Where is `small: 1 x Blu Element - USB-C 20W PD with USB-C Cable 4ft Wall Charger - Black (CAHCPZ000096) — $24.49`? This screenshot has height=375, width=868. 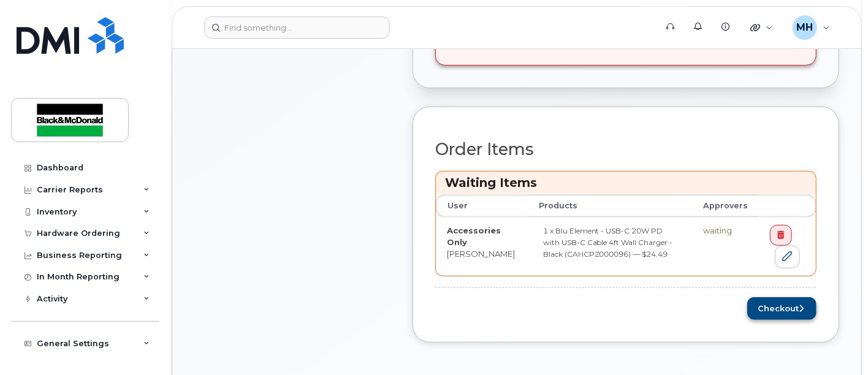
small: 1 x Blu Element - USB-C 20W PD with USB-C Cable 4ft Wall Charger - Black (CAHCPZ000096) — $24.49 is located at coordinates (608, 242).